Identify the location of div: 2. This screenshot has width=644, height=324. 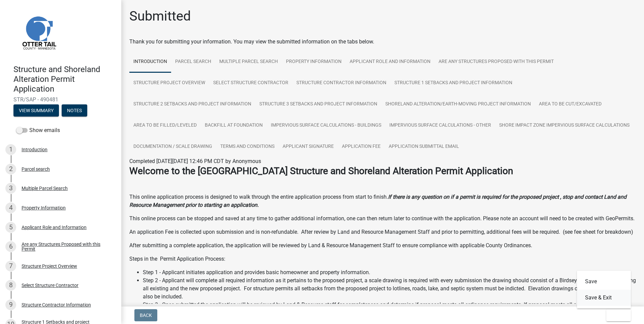
(11, 169).